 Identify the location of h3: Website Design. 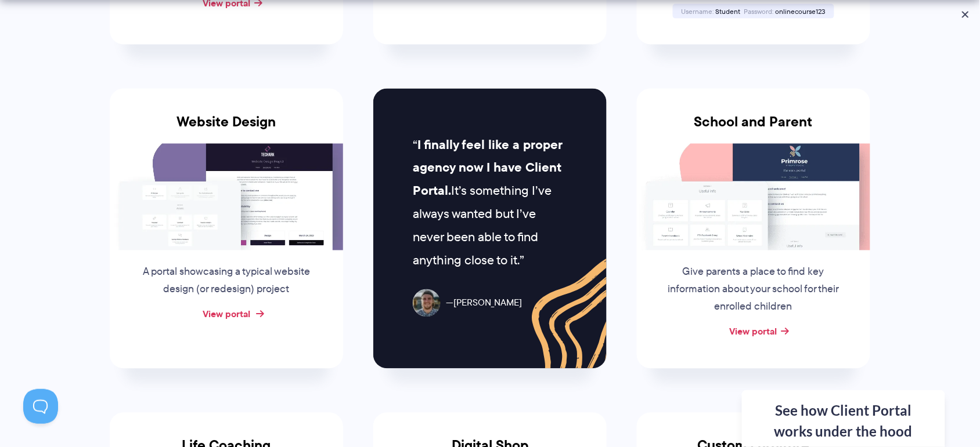
(227, 129).